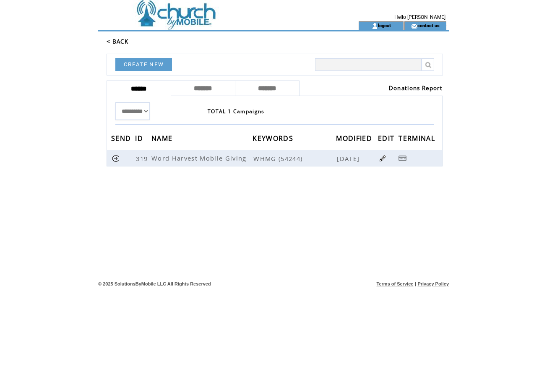 Image resolution: width=547 pixels, height=392 pixels. I want to click on a: NAME, so click(162, 138).